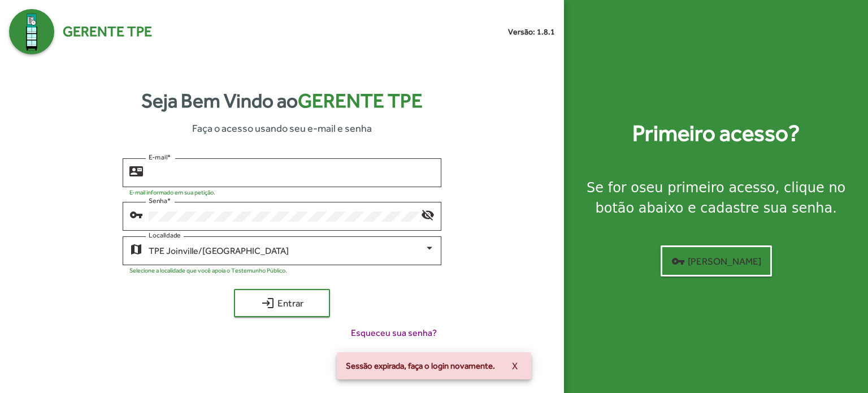 The width and height of the screenshot is (868, 393). I want to click on div: Se for o , clique no botão abaixo e cadastre sua senha., so click(716, 198).